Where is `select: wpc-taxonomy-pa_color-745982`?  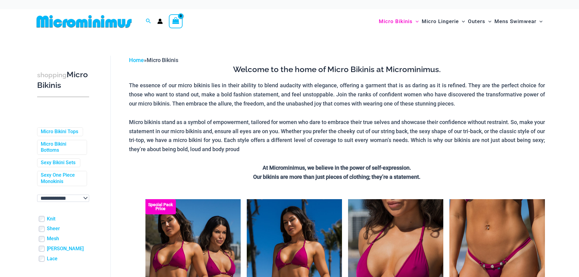 select: wpc-taxonomy-pa_color-745982 is located at coordinates (63, 198).